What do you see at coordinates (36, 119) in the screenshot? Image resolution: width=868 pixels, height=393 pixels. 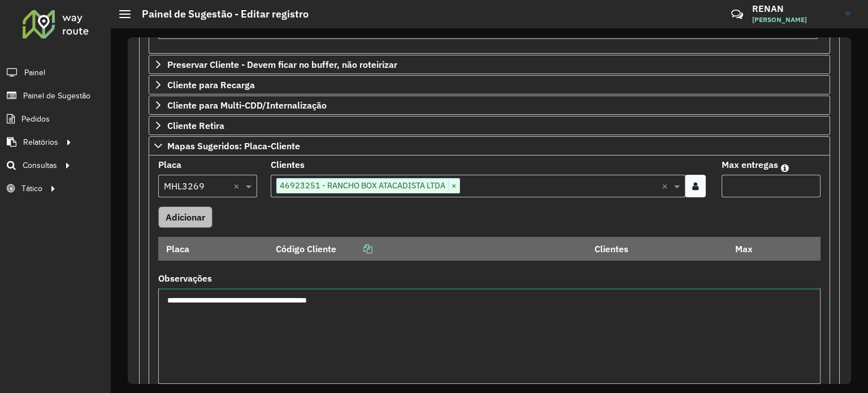 I see `span: Pedidos` at bounding box center [36, 119].